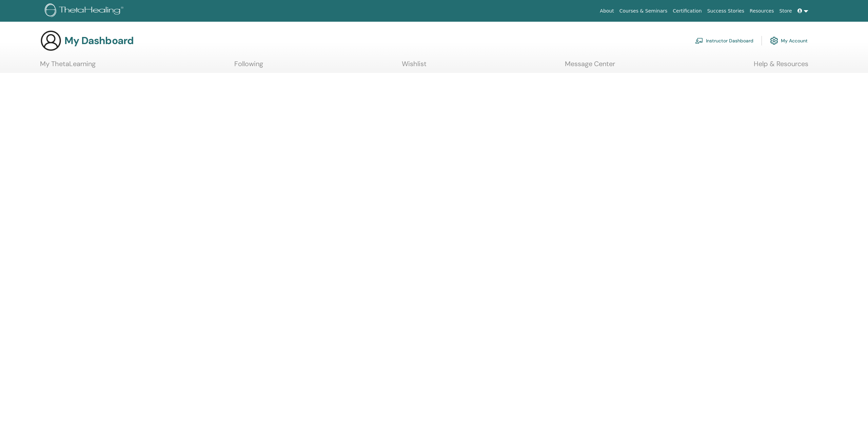  What do you see at coordinates (85, 11) in the screenshot?
I see `img: logo.png` at bounding box center [85, 11].